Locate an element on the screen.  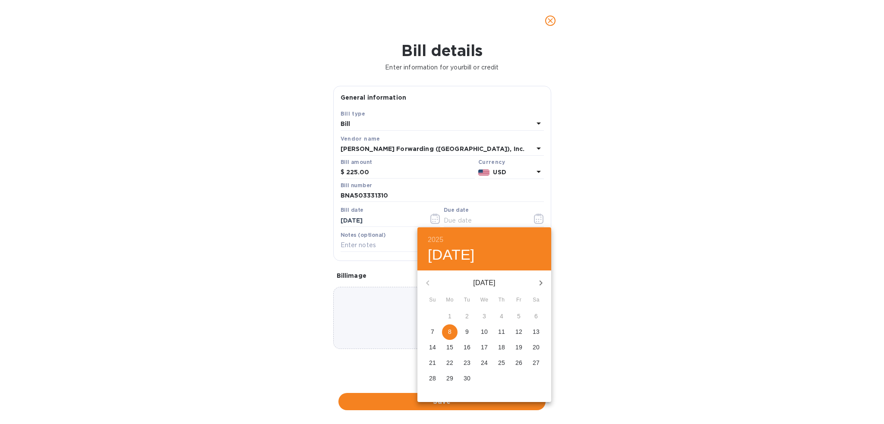
button: 18 is located at coordinates (501, 348).